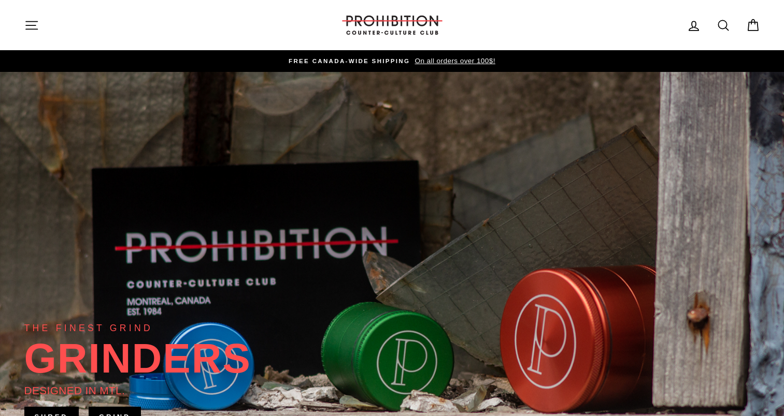  What do you see at coordinates (89, 328) in the screenshot?
I see `div: THE FINEST GRIND` at bounding box center [89, 328].